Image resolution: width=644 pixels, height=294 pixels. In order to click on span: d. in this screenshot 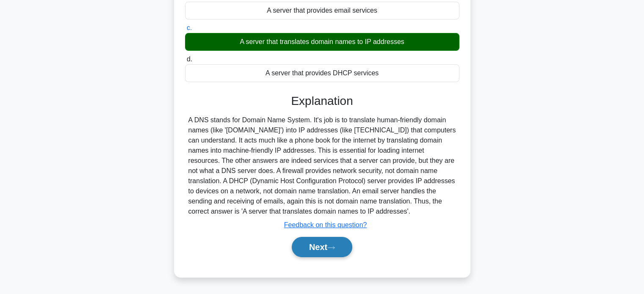, I will do `click(189, 59)`.